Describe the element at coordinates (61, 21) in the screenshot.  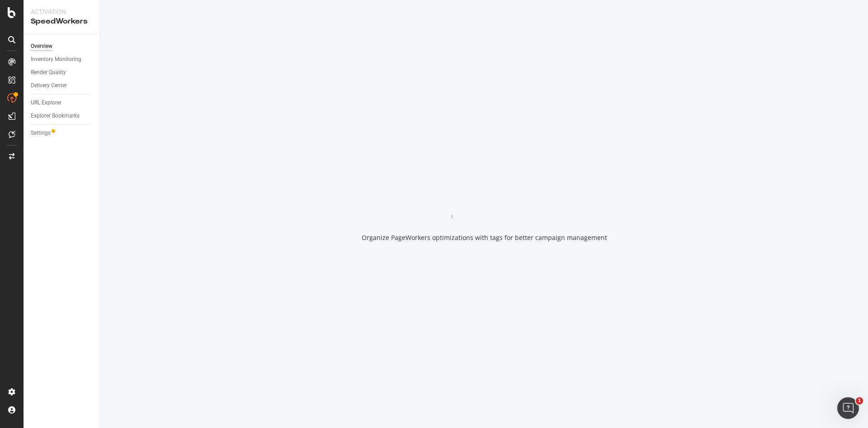
I see `div: SpeedWorkers` at that location.